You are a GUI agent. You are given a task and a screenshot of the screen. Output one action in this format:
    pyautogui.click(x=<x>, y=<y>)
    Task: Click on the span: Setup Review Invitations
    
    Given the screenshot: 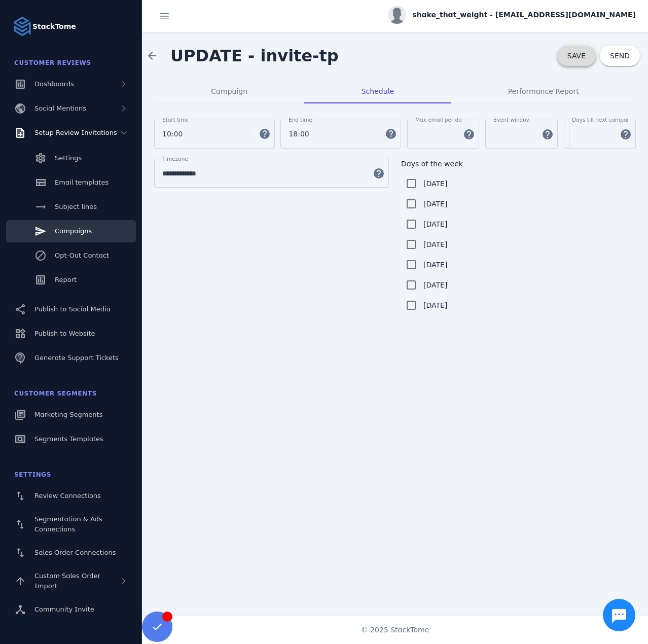 What is the action you would take?
    pyautogui.click(x=76, y=133)
    